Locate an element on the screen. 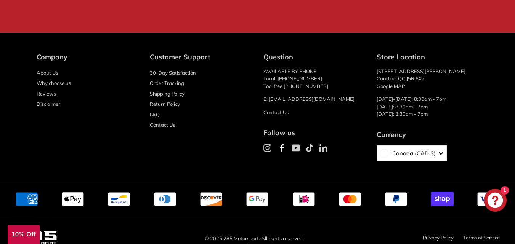 This screenshot has width=515, height=244. img: apple_pay is located at coordinates (73, 199).